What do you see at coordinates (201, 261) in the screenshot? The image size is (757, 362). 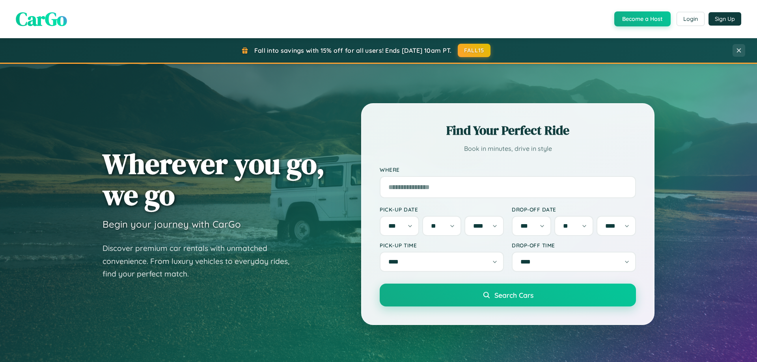 I see `p: Discover premium car rentals with unmatched convenience. From luxury vehicles to everyday rides, ...` at bounding box center [201, 261].